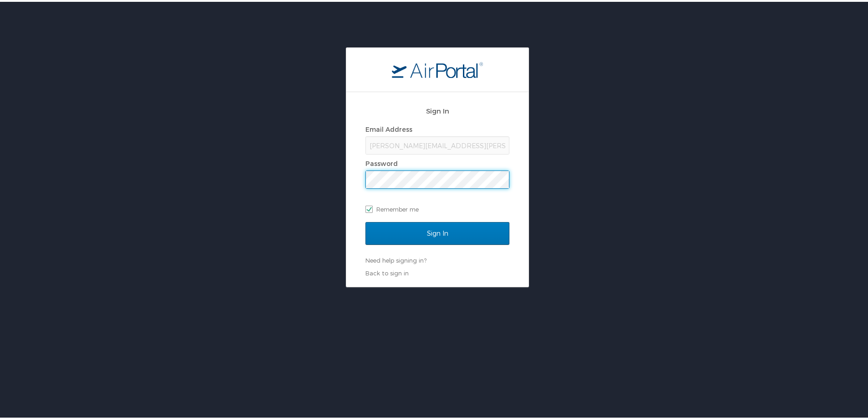  Describe the element at coordinates (438, 109) in the screenshot. I see `h2: Sign In` at that location.